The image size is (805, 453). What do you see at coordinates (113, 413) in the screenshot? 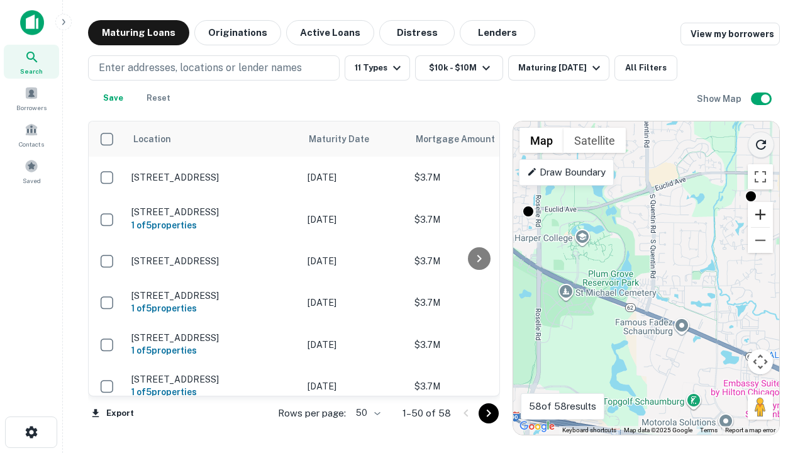
I see `button: Export` at bounding box center [113, 413].